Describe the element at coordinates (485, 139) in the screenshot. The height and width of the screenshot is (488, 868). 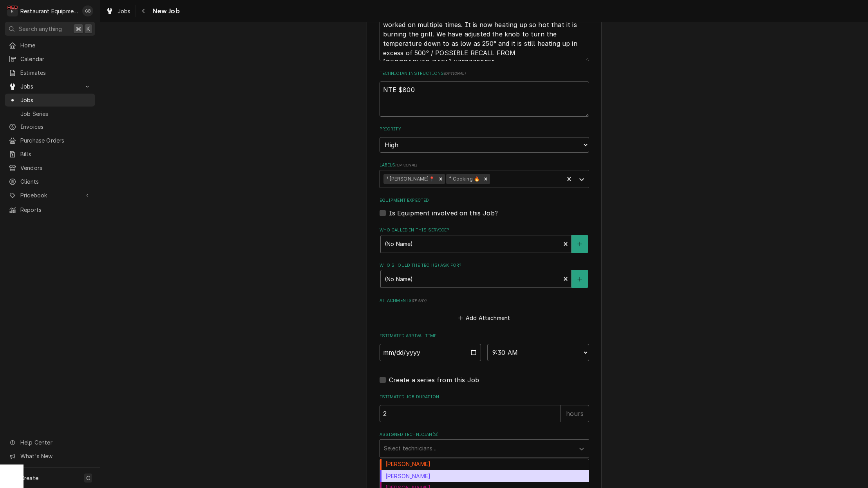
I see `div: Priority` at that location.